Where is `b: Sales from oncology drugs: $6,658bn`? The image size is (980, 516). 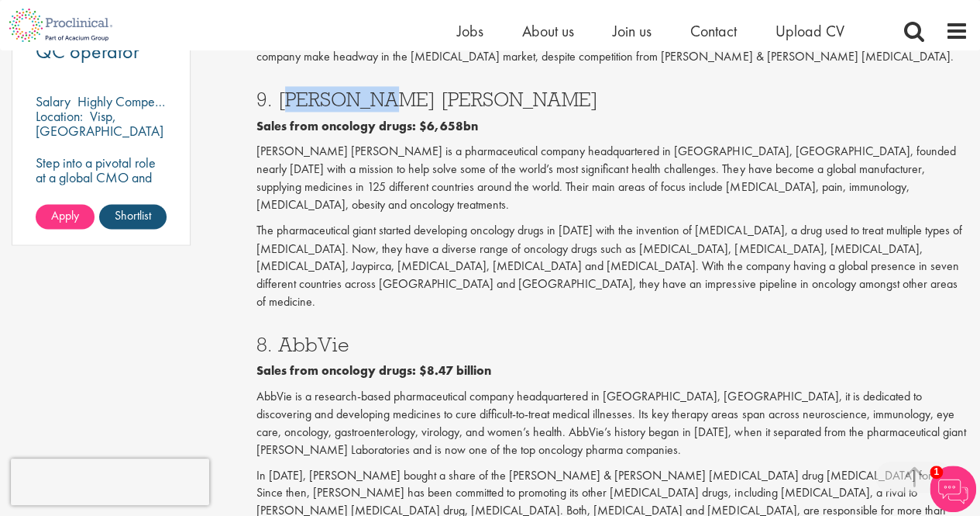
b: Sales from oncology drugs: $6,658bn is located at coordinates (367, 125).